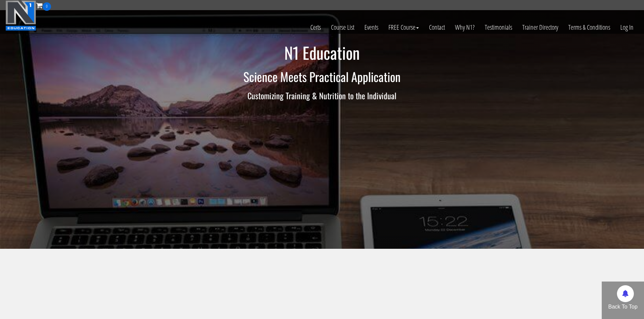 The height and width of the screenshot is (319, 644). What do you see at coordinates (322, 76) in the screenshot?
I see `h2: Science Meets Practical Application` at bounding box center [322, 76].